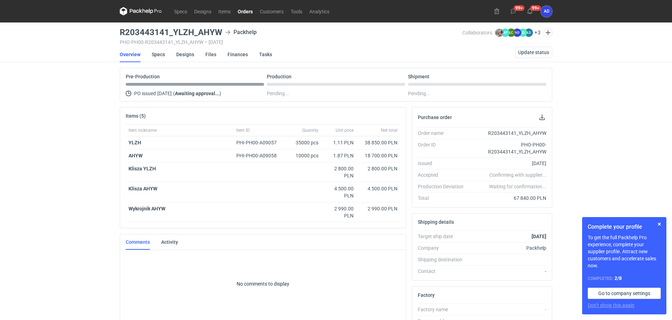  I want to click on a: Files, so click(211, 54).